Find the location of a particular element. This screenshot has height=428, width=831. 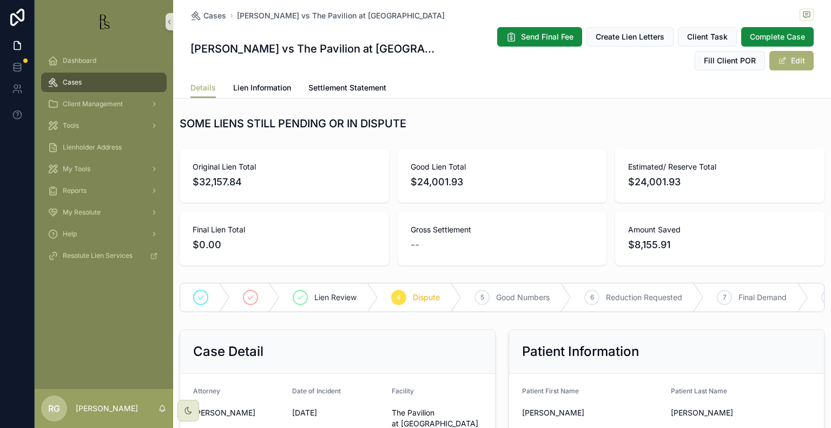

a: My Resolute is located at coordinates (104, 212).